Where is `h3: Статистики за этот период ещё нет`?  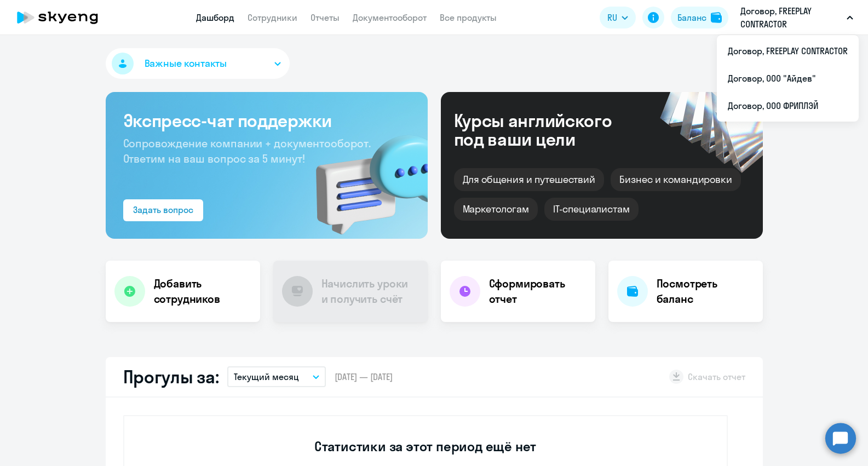 h3: Статистики за этот период ещё нет is located at coordinates (425, 446).